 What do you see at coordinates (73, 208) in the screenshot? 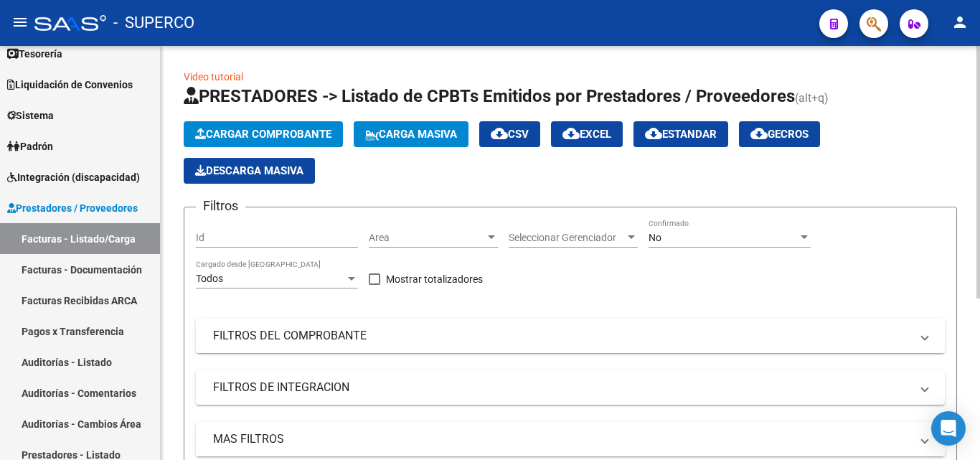
I see `span: Prestadores / Proveedores` at bounding box center [73, 208].